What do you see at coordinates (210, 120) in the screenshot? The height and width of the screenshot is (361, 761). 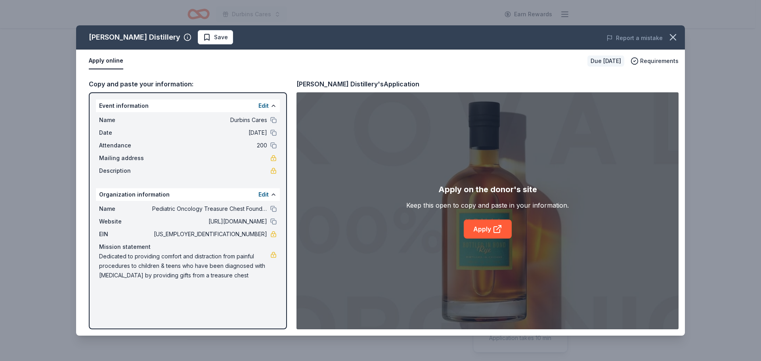 I see `span: Durbins Cares` at bounding box center [210, 120].